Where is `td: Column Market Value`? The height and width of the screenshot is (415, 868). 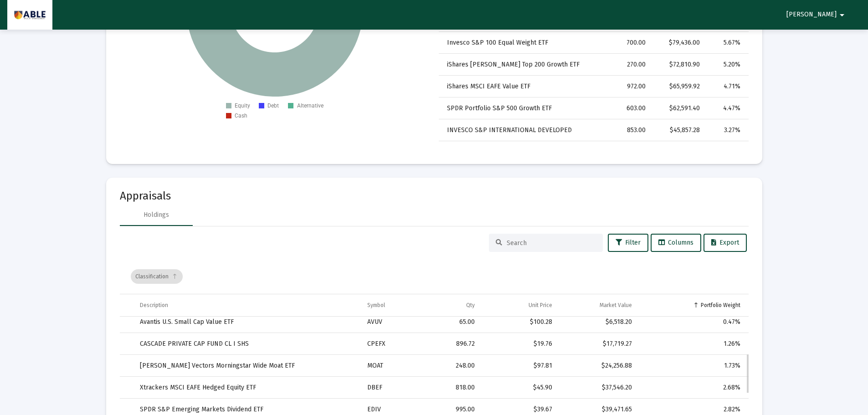 td: Column Market Value is located at coordinates (598, 305).